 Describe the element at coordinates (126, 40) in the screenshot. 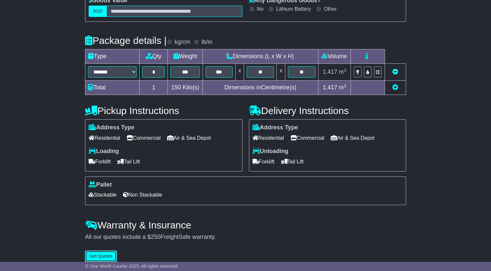

I see `h4: Package details |` at that location.